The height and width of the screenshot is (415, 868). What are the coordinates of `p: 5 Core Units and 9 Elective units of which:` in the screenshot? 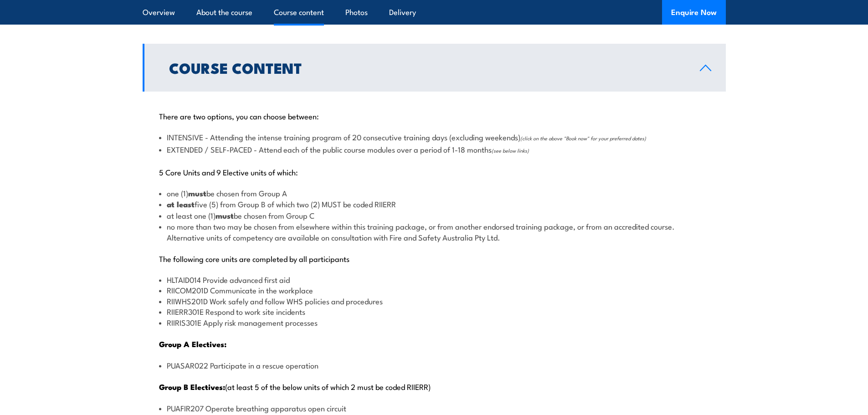 It's located at (434, 172).